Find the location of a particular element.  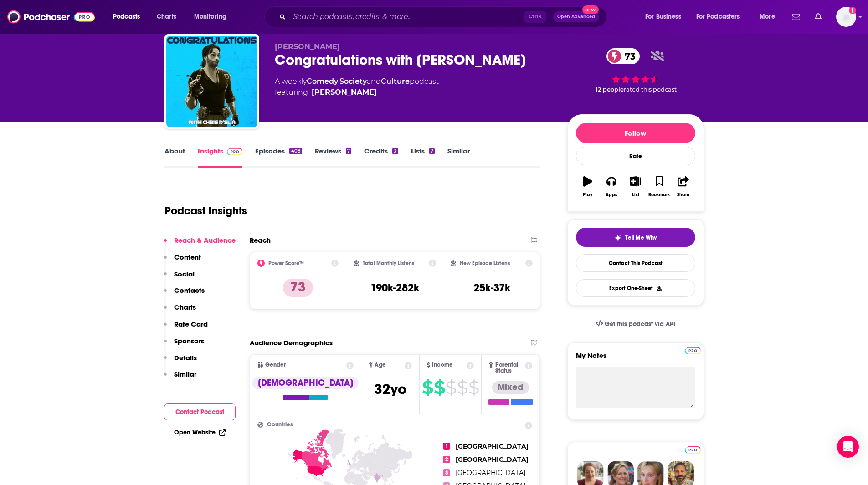

span: 32 yo is located at coordinates (390, 389).